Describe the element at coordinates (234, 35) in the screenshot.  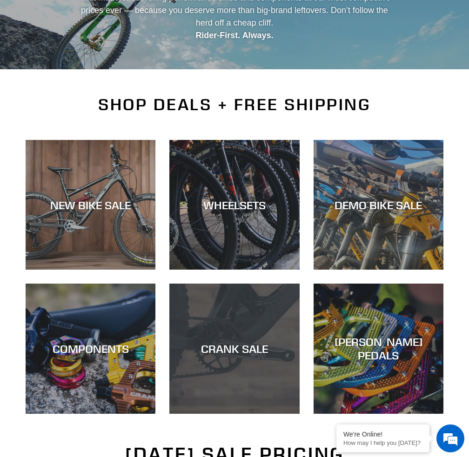
I see `strong: Rider-First. Always.` at that location.